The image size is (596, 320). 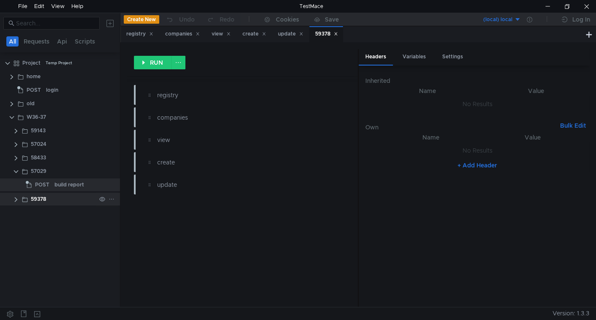 I want to click on div: Variables, so click(x=414, y=57).